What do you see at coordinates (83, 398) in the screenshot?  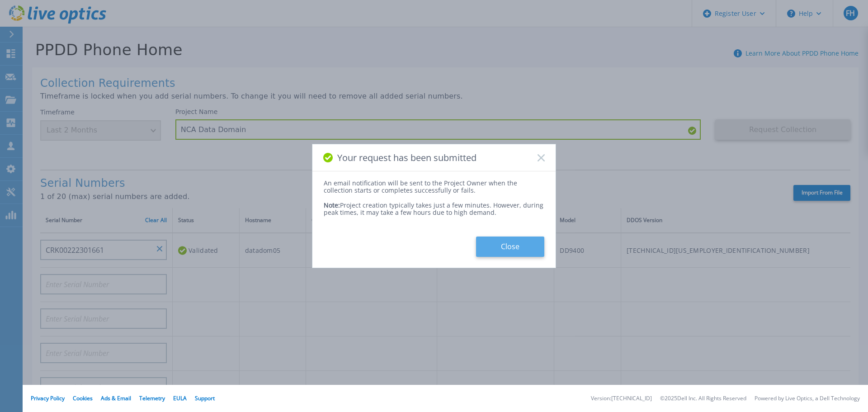 I see `a: Cookies` at bounding box center [83, 398].